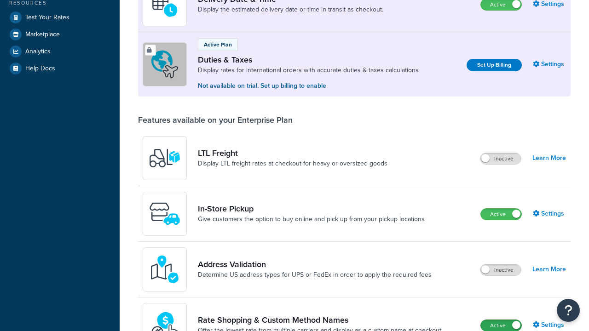 This screenshot has width=589, height=331. What do you see at coordinates (60, 35) in the screenshot?
I see `li: Marketplace` at bounding box center [60, 35].